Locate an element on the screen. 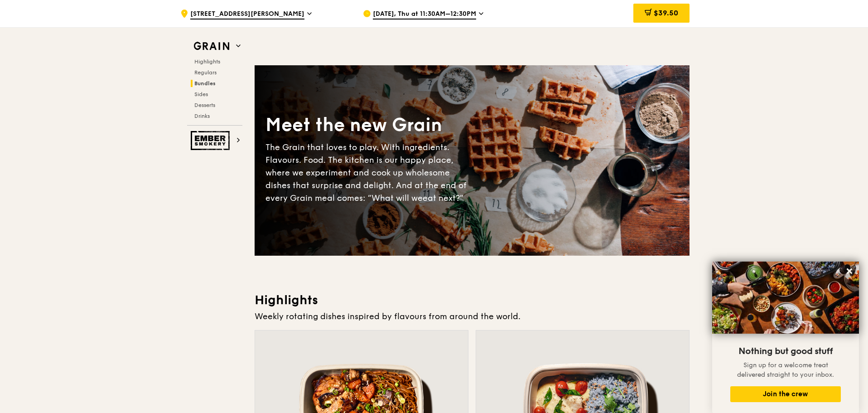 The width and height of the screenshot is (868, 413). div: Meet the new Grain is located at coordinates (369, 125).